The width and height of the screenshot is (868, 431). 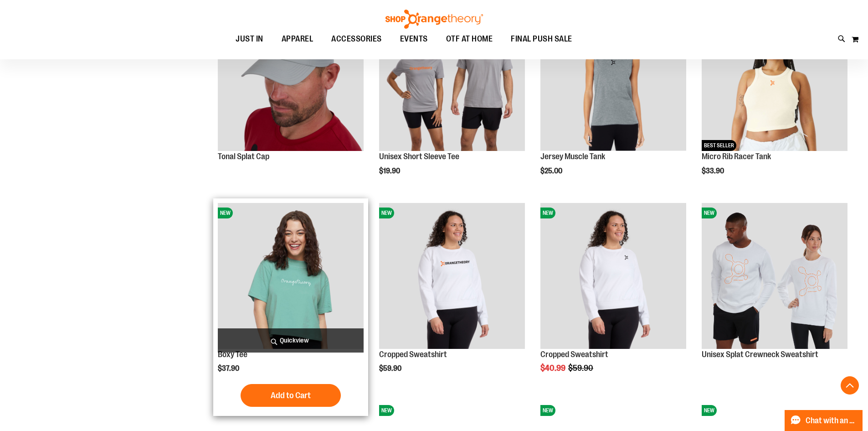 What do you see at coordinates (390, 171) in the screenshot?
I see `span: $19.90` at bounding box center [390, 171].